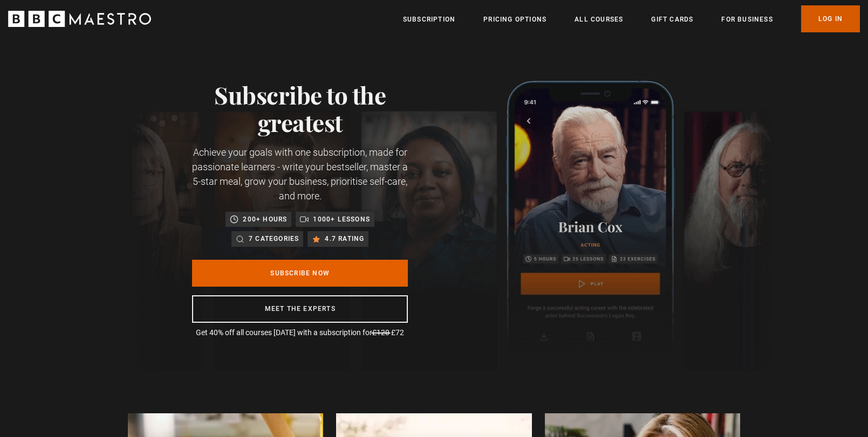  I want to click on a: Log In, so click(830, 18).